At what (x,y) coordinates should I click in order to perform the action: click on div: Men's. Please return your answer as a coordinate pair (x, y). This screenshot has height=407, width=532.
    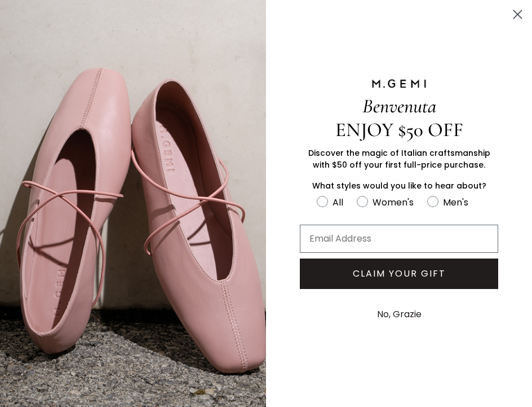
    Looking at the image, I should click on (455, 202).